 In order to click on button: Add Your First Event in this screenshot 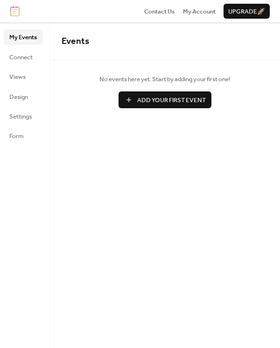, I will do `click(165, 100)`.